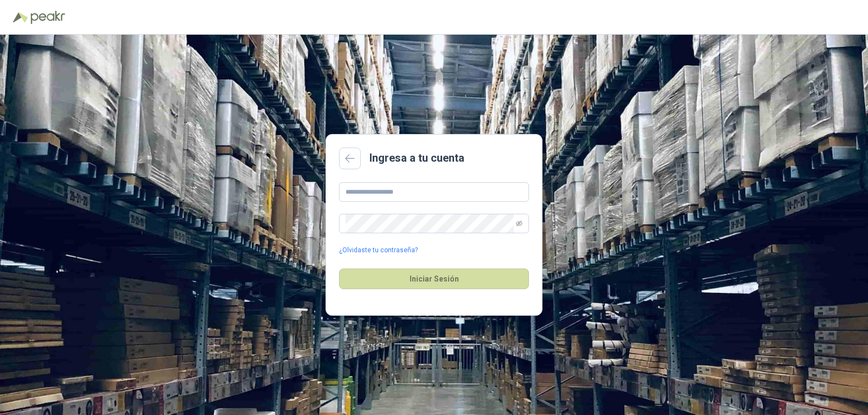  I want to click on img: Peakr, so click(48, 17).